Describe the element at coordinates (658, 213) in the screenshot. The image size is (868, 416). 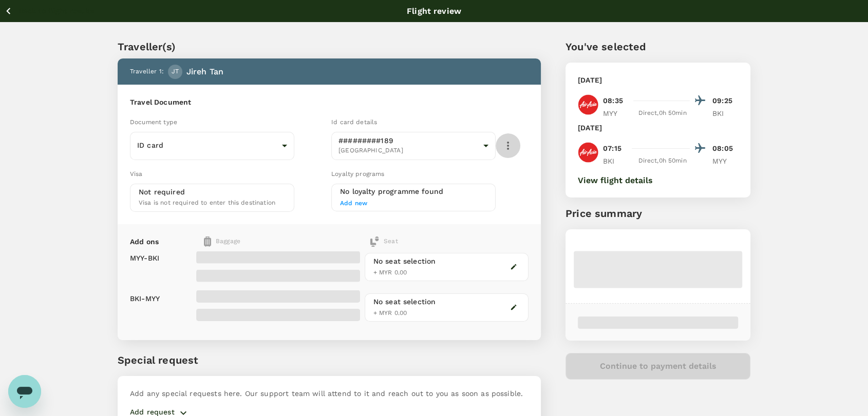
I see `p: Price summary` at that location.